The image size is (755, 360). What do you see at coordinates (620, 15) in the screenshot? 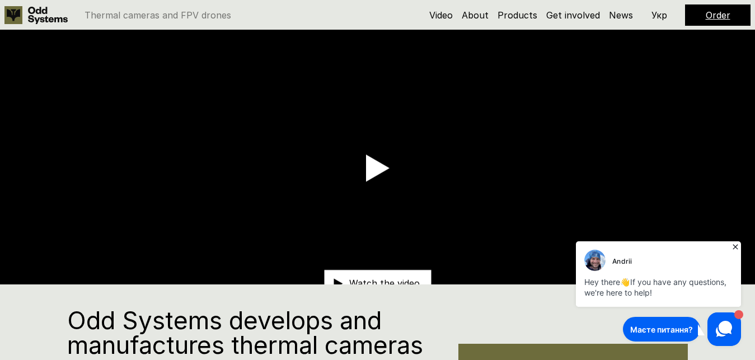
I see `a: News` at bounding box center [620, 15].